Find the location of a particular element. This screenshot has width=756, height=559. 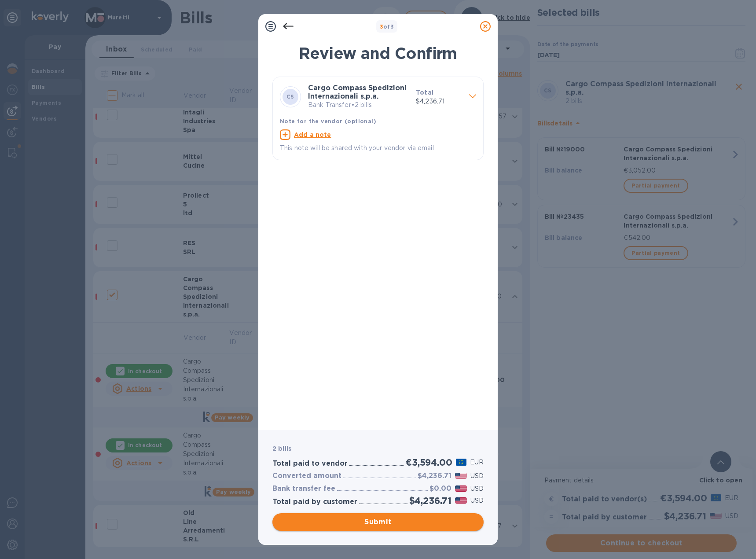

h2: €3,594.00 is located at coordinates (428, 462).